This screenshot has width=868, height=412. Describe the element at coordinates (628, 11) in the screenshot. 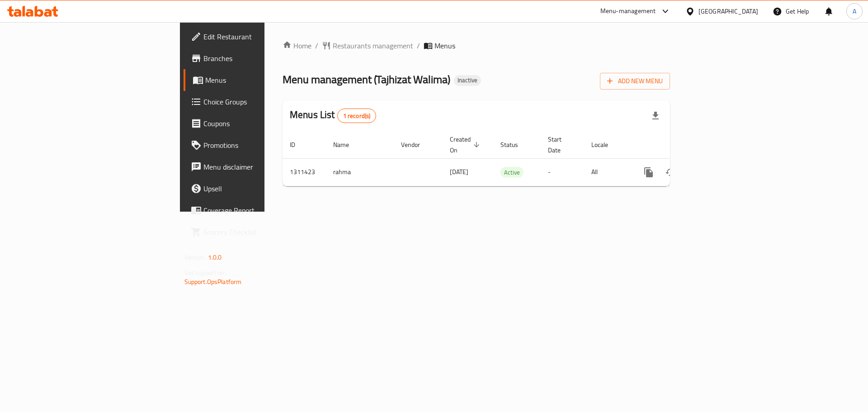

I see `div: Menu-management` at that location.